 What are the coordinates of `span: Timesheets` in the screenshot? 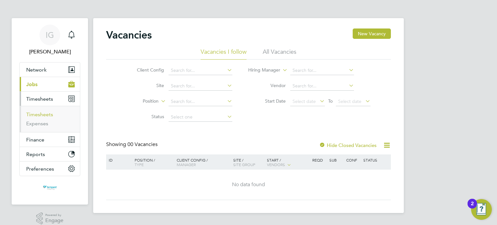 It's located at (39, 99).